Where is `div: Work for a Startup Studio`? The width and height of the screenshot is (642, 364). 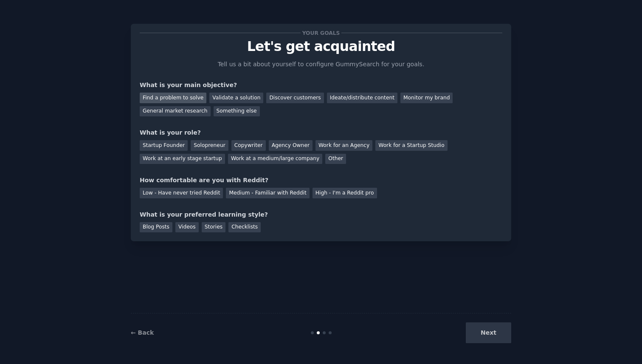 div: Work for a Startup Studio is located at coordinates (411, 145).